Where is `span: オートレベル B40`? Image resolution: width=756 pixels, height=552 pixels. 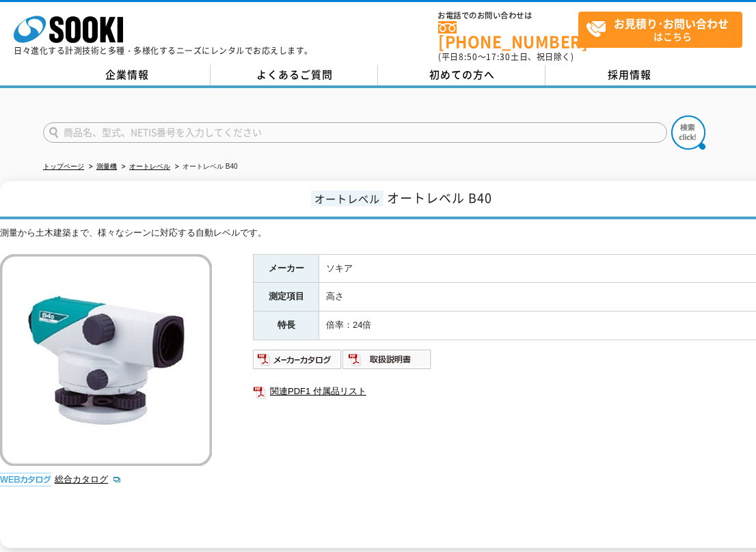 span: オートレベル B40 is located at coordinates (440, 198).